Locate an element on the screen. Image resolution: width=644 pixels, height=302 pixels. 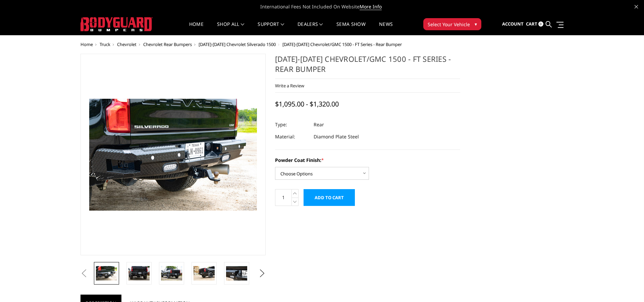
span: Cart is located at coordinates (532, 24).